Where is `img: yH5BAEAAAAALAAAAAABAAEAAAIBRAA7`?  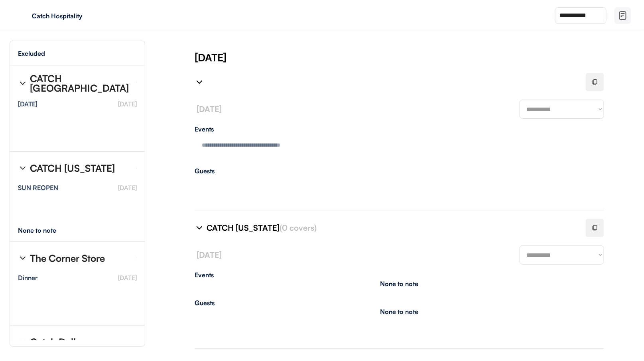
img: yH5BAEAAAAALAAAAAABAAEAAAIBRAA7 is located at coordinates (22, 16).